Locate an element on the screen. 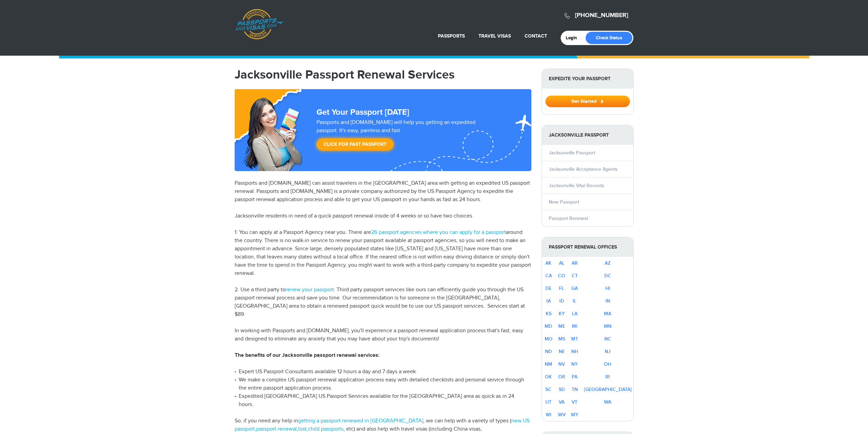  a: MA is located at coordinates (607, 313).